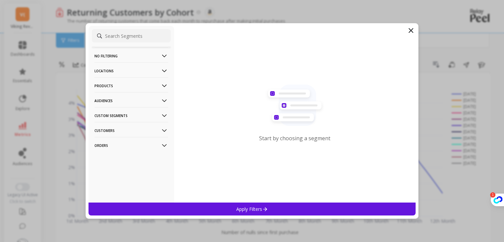  Describe the element at coordinates (131, 145) in the screenshot. I see `p: Orders` at that location.